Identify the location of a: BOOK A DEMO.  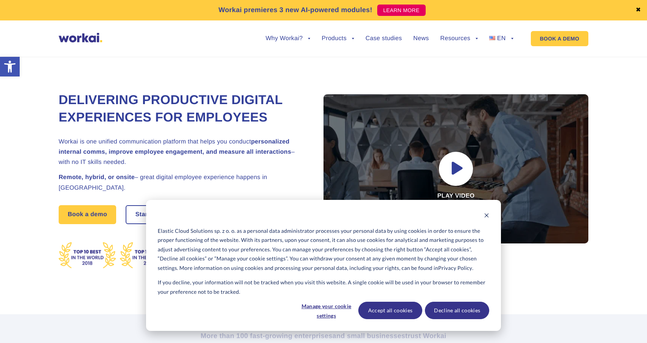
(559, 39).